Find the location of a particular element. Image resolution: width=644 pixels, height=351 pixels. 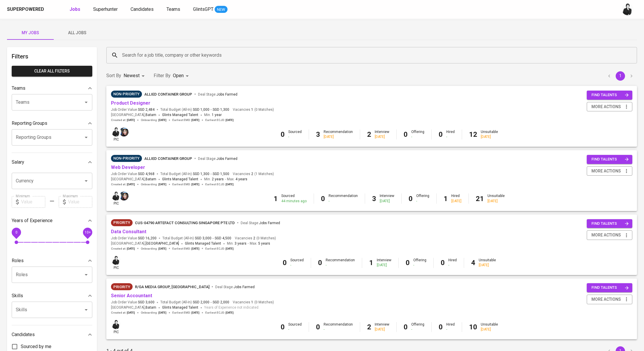

div: Skills is located at coordinates (52, 295).